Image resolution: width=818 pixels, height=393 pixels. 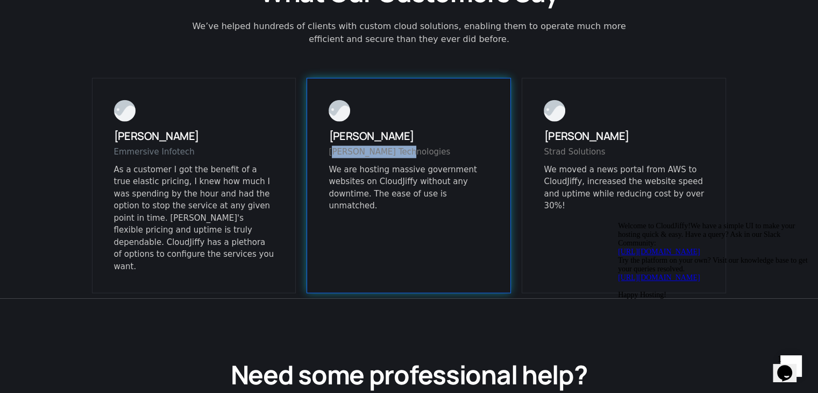 What do you see at coordinates (409, 33) in the screenshot?
I see `div: We’ve helped hundreds of clients with custom cloud solutions, enabling them to operate much more ...` at bounding box center [409, 33].